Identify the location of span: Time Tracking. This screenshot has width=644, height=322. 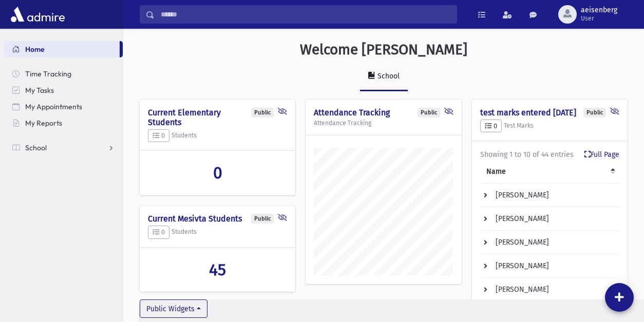
(48, 74).